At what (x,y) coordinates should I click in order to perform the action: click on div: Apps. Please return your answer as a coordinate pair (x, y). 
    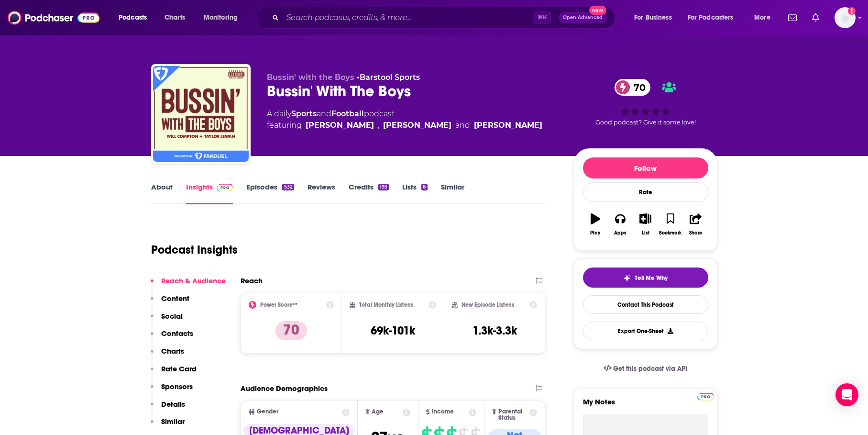
    Looking at the image, I should click on (620, 233).